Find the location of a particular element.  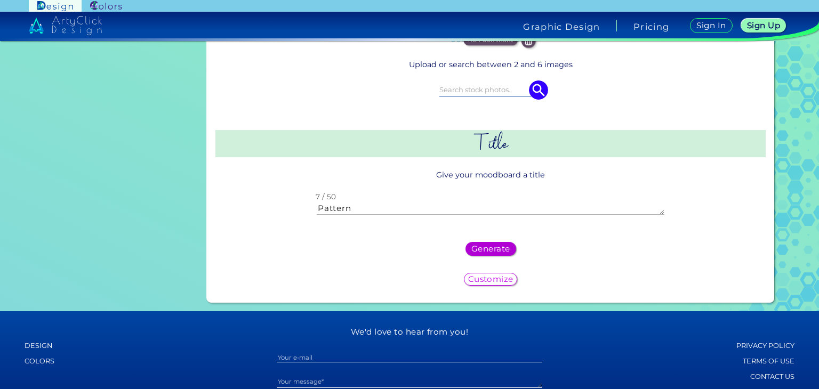

a: Design is located at coordinates (82, 346).